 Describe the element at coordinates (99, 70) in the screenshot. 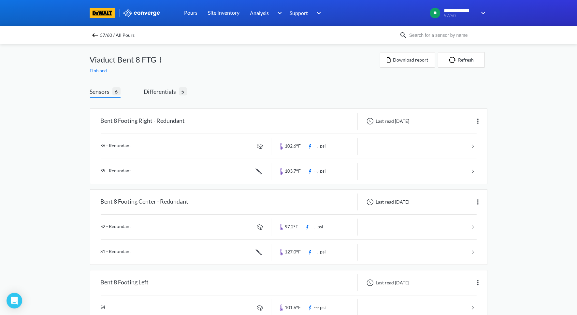

I see `span: Finished` at that location.